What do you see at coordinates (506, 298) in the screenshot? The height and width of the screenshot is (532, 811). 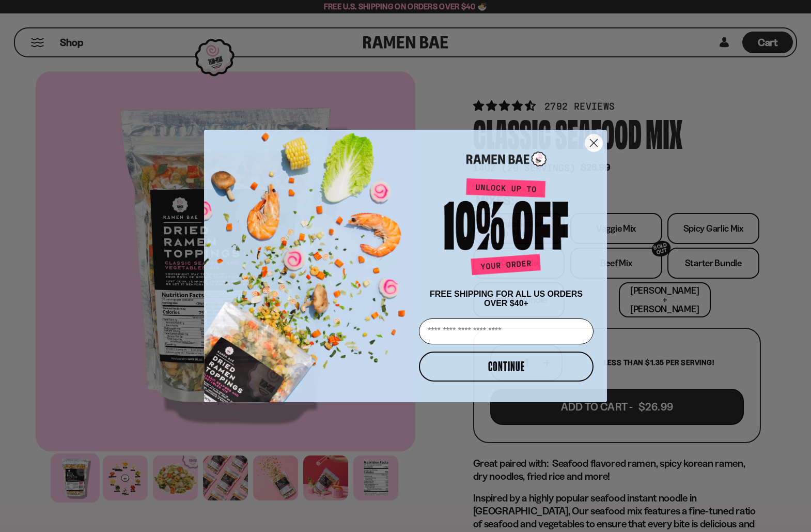 I see `span: FREE SHIPPING FOR ALL US ORDERS OVER $40+` at bounding box center [506, 298].